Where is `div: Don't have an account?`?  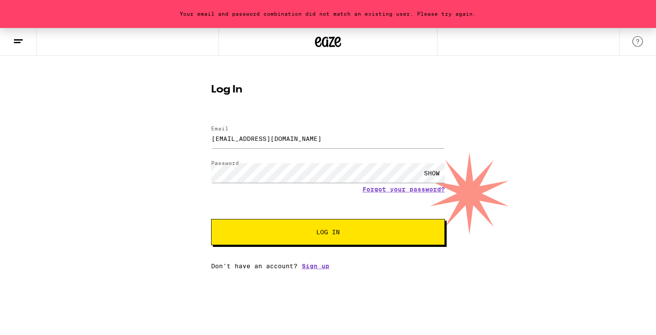 div: Don't have an account? is located at coordinates (328, 266).